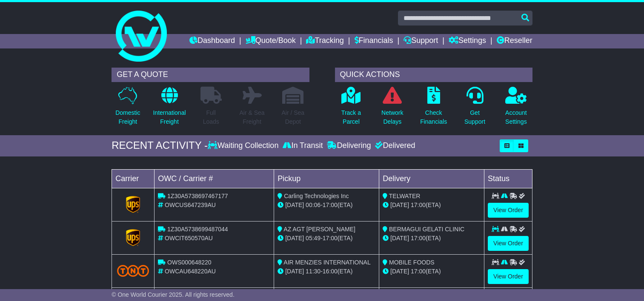  Describe the element at coordinates (169, 117) in the screenshot. I see `p: International Freight` at that location.